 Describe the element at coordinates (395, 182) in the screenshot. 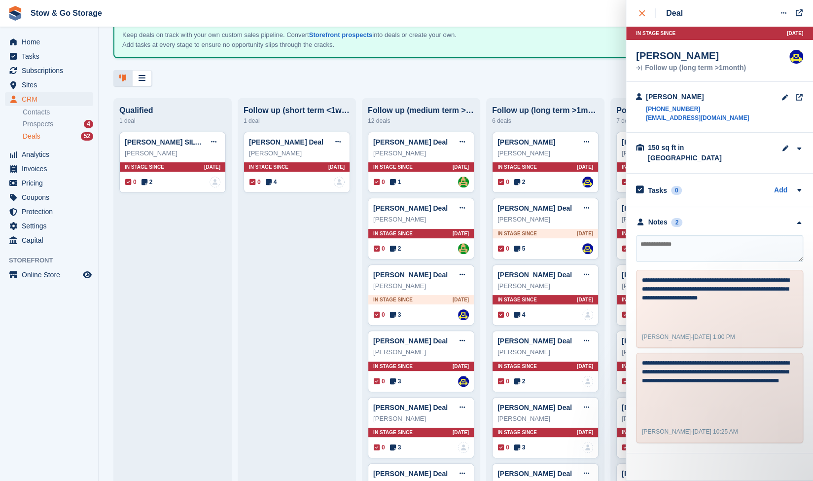

I see `span: 1` at that location.